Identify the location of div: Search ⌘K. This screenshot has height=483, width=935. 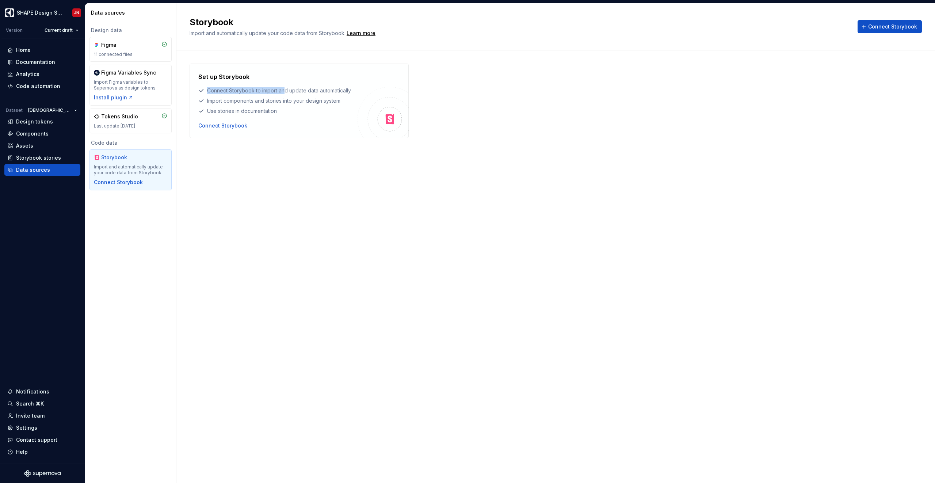
(30, 404).